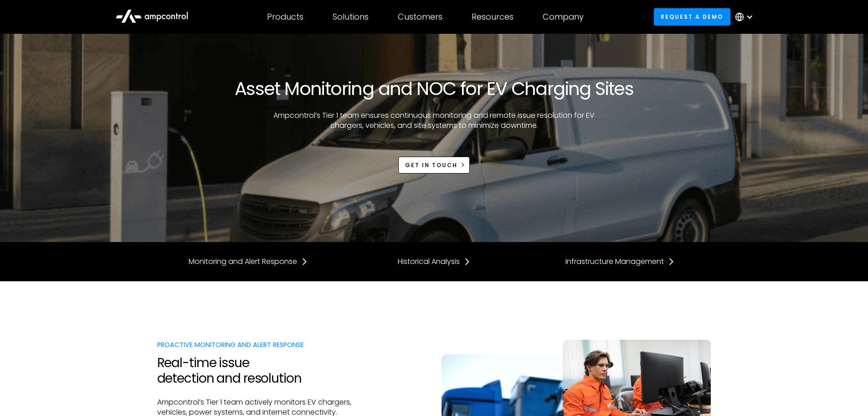 The height and width of the screenshot is (416, 868). Describe the element at coordinates (693, 17) in the screenshot. I see `a: Request a demo` at that location.